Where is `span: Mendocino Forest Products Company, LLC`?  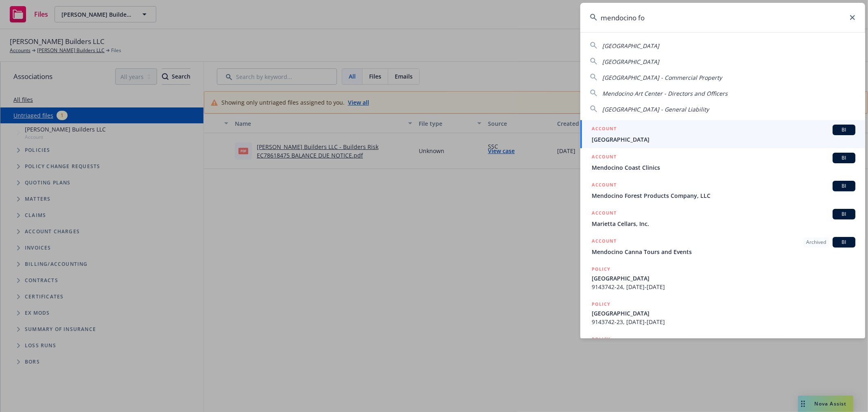 span: Mendocino Forest Products Company, LLC is located at coordinates (724, 196).